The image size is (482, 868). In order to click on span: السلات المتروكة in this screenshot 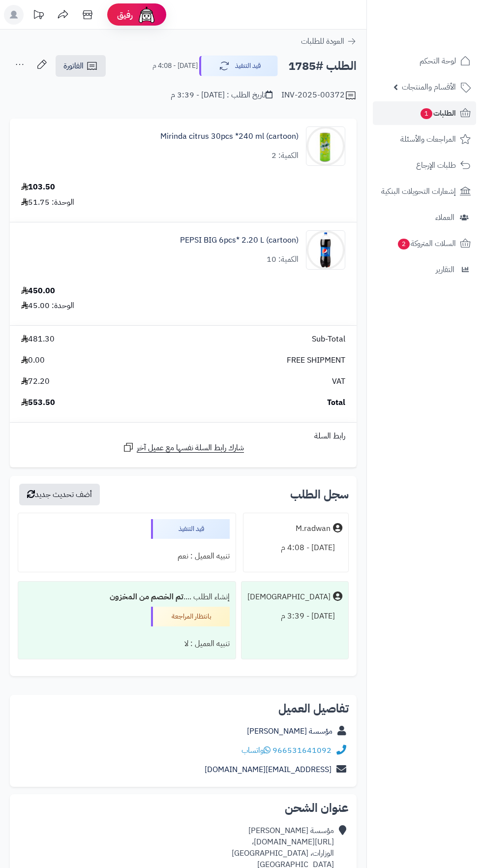, I will do `click(426, 243)`.